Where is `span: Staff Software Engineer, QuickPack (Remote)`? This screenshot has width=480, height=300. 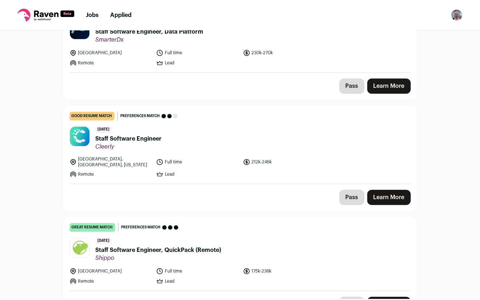
span: Staff Software Engineer, QuickPack (Remote) is located at coordinates (158, 250).